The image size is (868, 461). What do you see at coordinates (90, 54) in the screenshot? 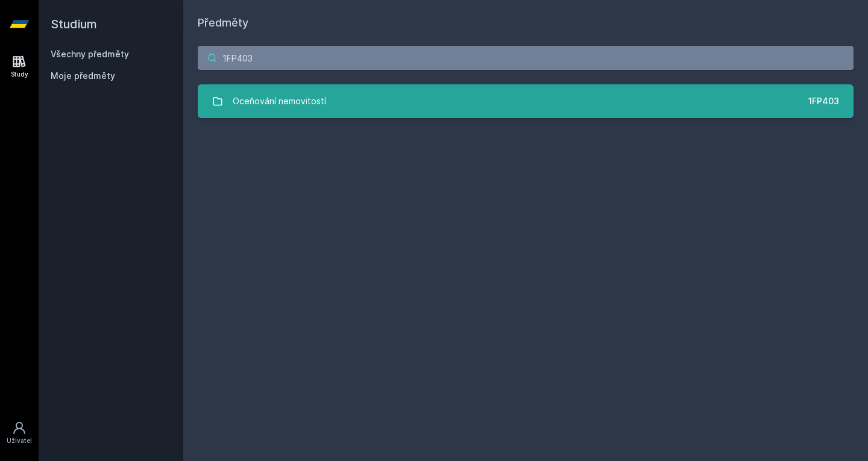
I see `a: Všechny předměty` at bounding box center [90, 54].